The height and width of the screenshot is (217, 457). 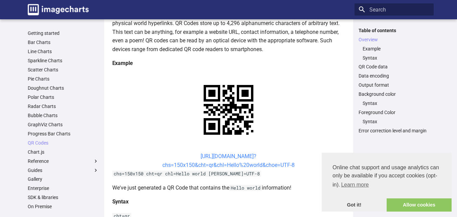 What do you see at coordinates (63, 152) in the screenshot?
I see `a: Chart.js` at bounding box center [63, 152].